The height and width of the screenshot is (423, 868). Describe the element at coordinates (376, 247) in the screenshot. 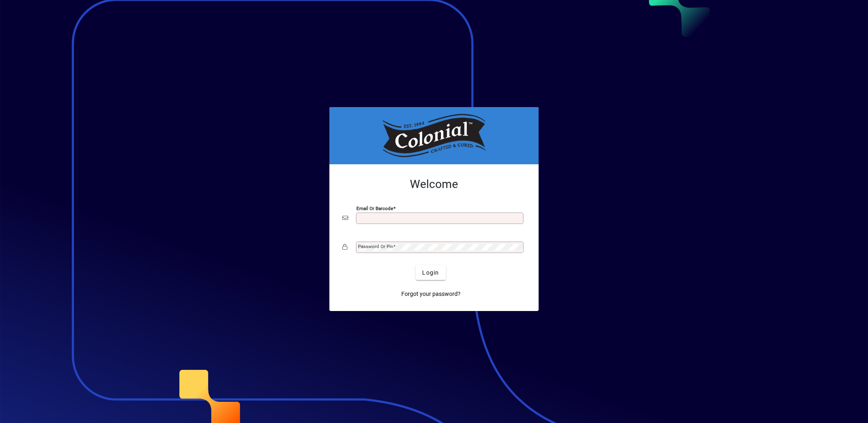

I see `mat-label: Password or Pin` at that location.